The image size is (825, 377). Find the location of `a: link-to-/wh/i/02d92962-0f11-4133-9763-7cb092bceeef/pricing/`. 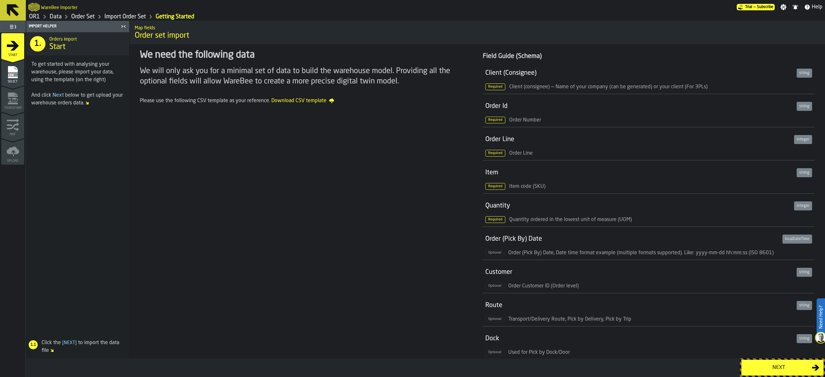

a: link-to-/wh/i/02d92962-0f11-4133-9763-7cb092bceeef/pricing/ is located at coordinates (756, 7).